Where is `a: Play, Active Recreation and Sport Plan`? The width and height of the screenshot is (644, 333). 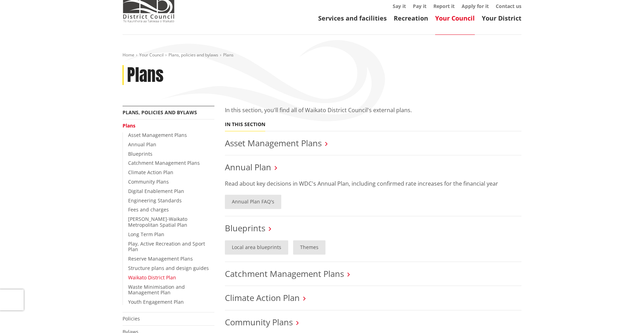
a: Play, Active Recreation and Sport Plan is located at coordinates (167, 247).